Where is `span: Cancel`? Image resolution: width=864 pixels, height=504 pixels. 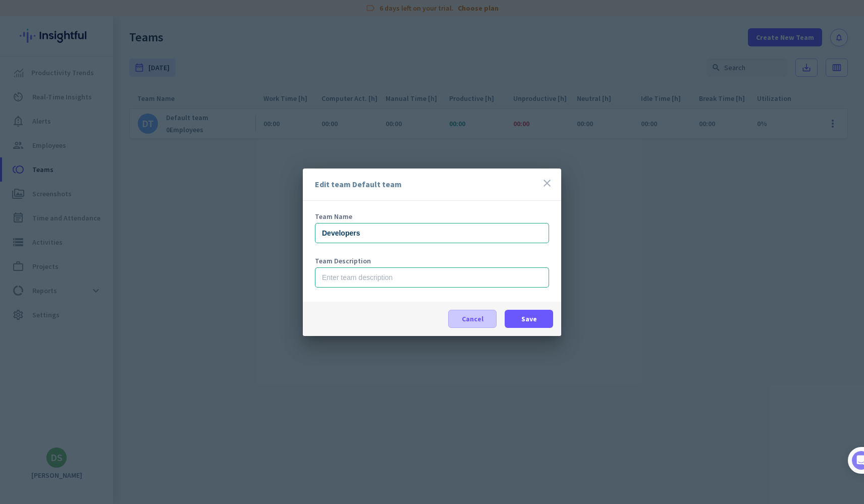
span: Cancel is located at coordinates (472, 319).